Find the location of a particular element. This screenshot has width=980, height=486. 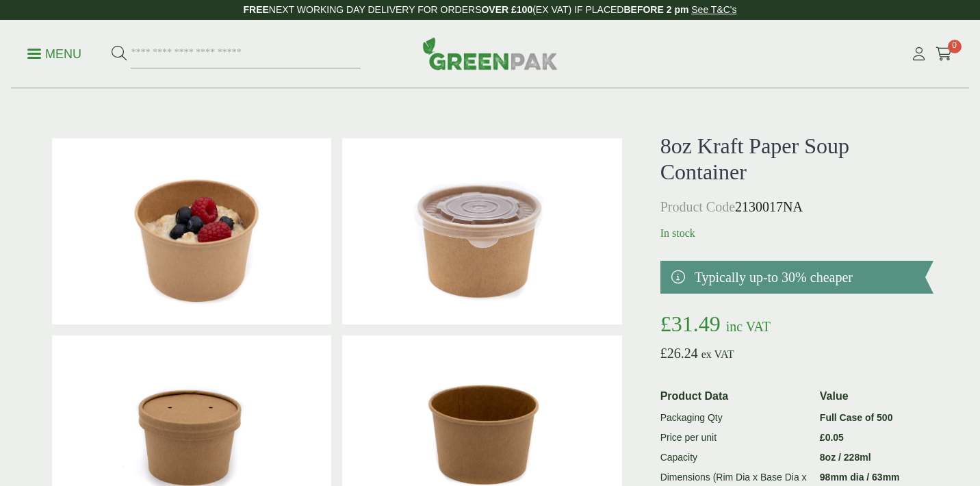

span: Product Code is located at coordinates (698, 207).